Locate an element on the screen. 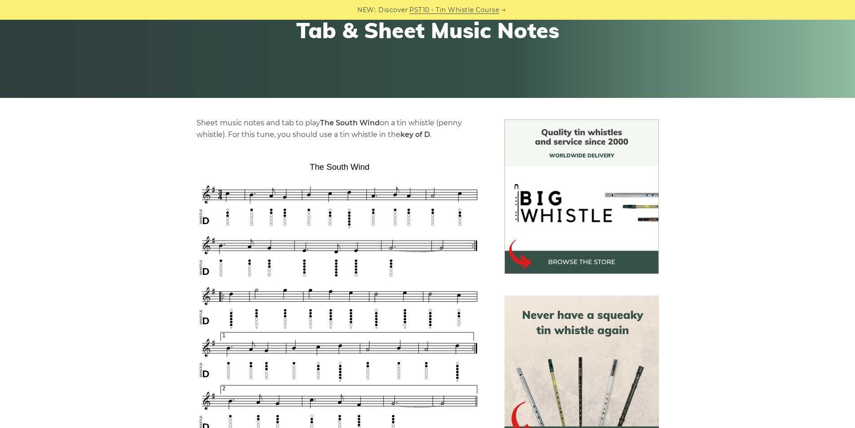 This screenshot has width=855, height=428. a: PST10 - Tin Whistle Course is located at coordinates (454, 10).